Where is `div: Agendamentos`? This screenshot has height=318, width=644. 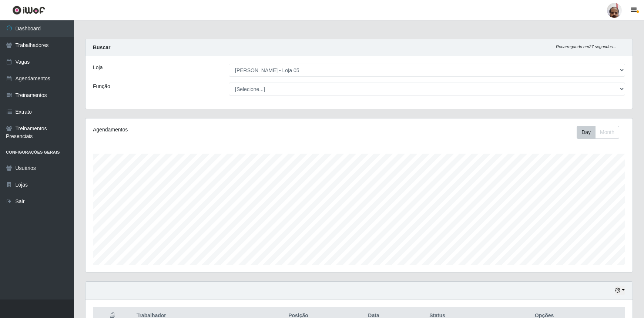
div: Agendamentos is located at coordinates (200, 130).